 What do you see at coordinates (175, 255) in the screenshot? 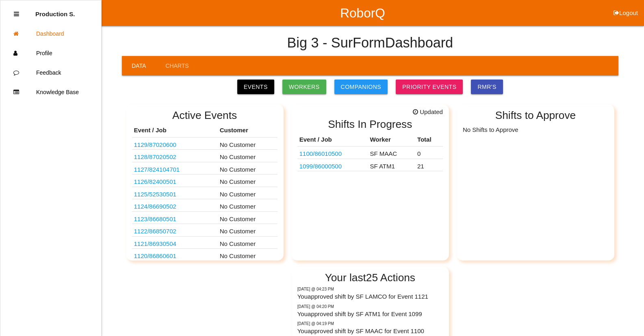
I see `td: HF55G TN1934 STARTER TRAY` at bounding box center [175, 255].